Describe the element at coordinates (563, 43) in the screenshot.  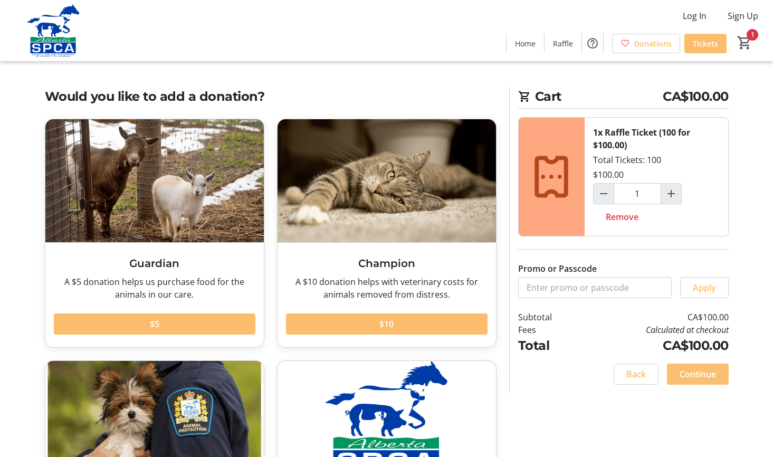
I see `span: Raffle` at that location.